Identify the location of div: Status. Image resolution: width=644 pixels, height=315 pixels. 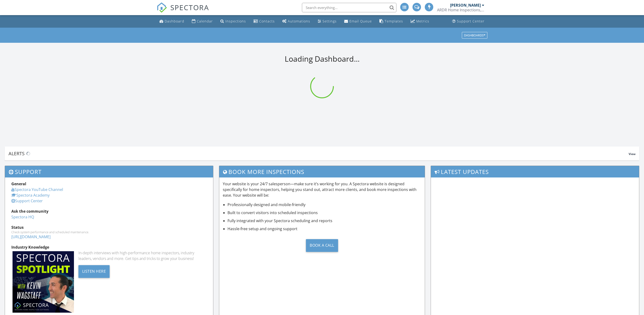
(109, 227).